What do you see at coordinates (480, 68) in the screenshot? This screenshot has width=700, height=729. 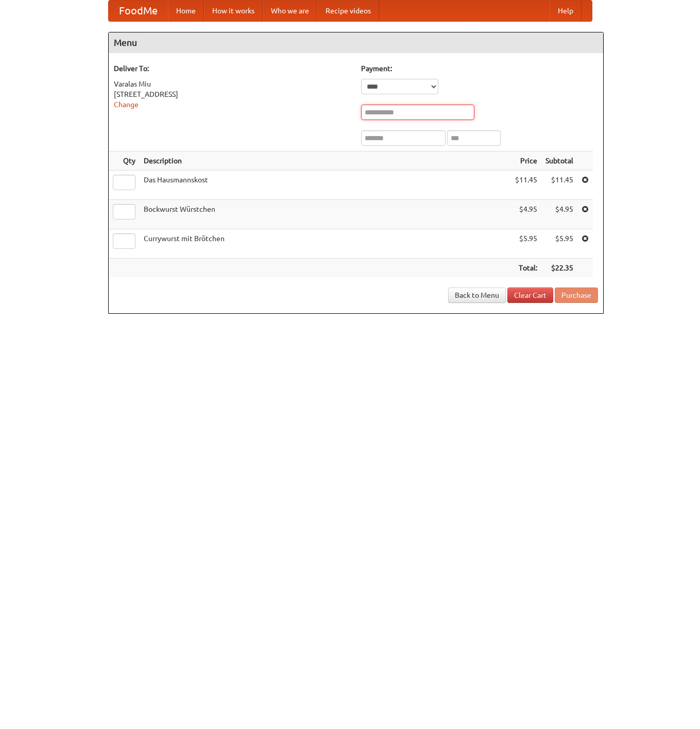 I see `h5: Payment:` at bounding box center [480, 68].